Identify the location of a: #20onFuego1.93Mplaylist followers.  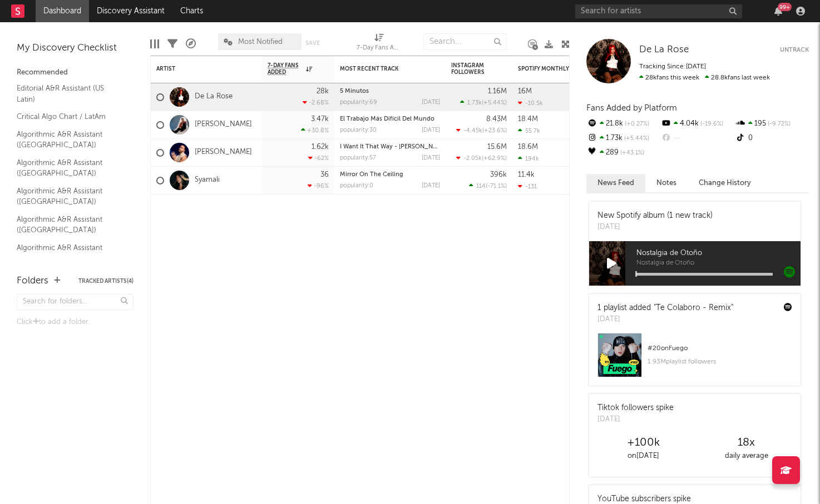
(695, 359).